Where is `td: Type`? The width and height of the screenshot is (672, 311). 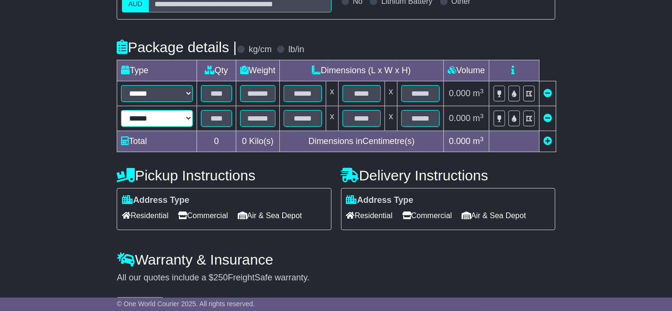
td: Type is located at coordinates (157, 71).